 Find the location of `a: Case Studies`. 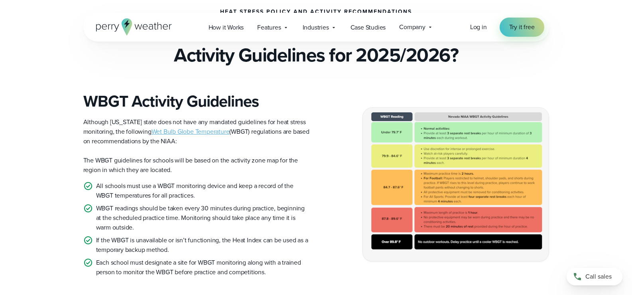

a: Case Studies is located at coordinates (368, 27).